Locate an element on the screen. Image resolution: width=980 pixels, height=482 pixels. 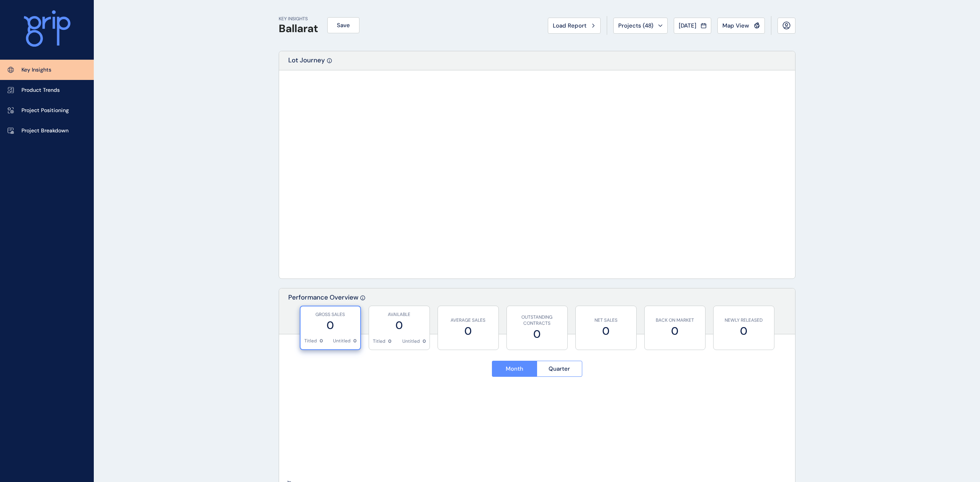
p: Lot Journey is located at coordinates (307, 63).